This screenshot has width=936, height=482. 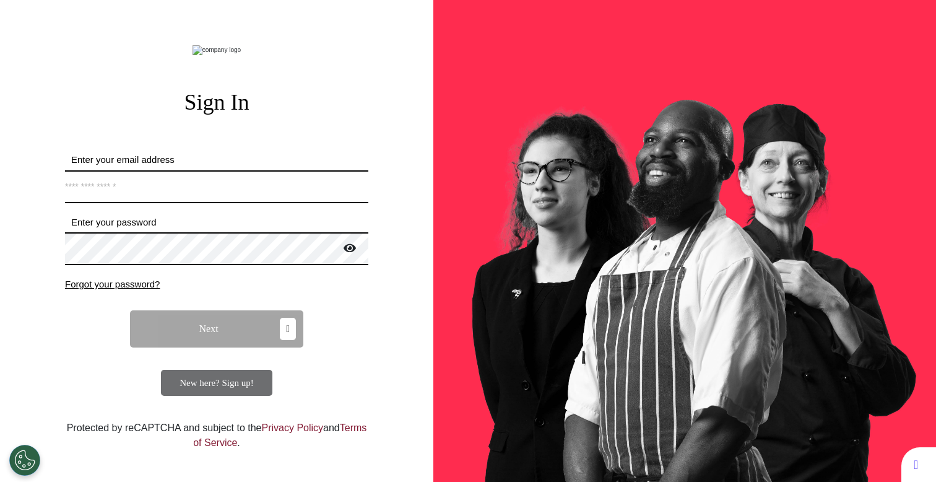 What do you see at coordinates (112, 284) in the screenshot?
I see `span: Forgot your password?` at bounding box center [112, 284].